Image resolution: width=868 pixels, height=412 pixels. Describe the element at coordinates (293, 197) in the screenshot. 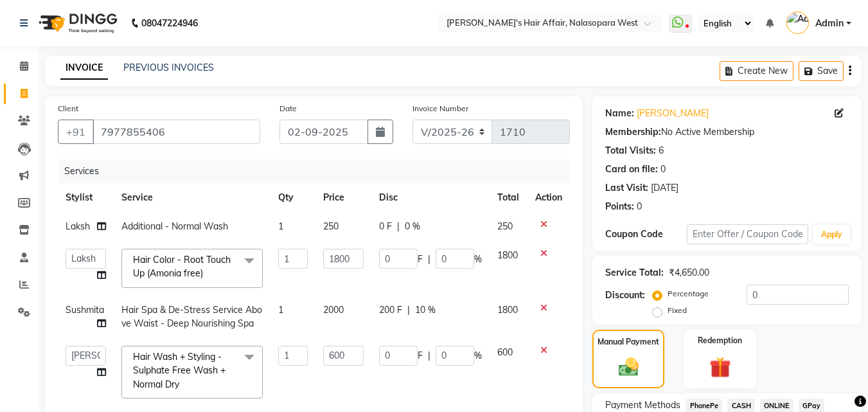

I see `th: Qty` at that location.